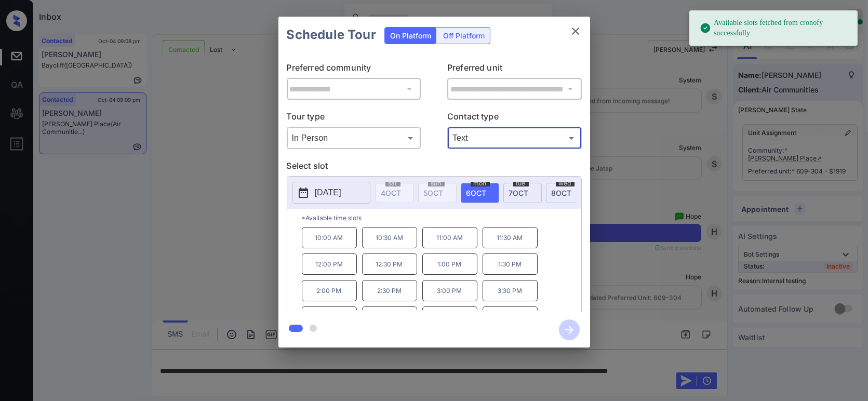 The width and height of the screenshot is (868, 401). What do you see at coordinates (510, 264) in the screenshot?
I see `p: 1:30 PM` at bounding box center [510, 264].